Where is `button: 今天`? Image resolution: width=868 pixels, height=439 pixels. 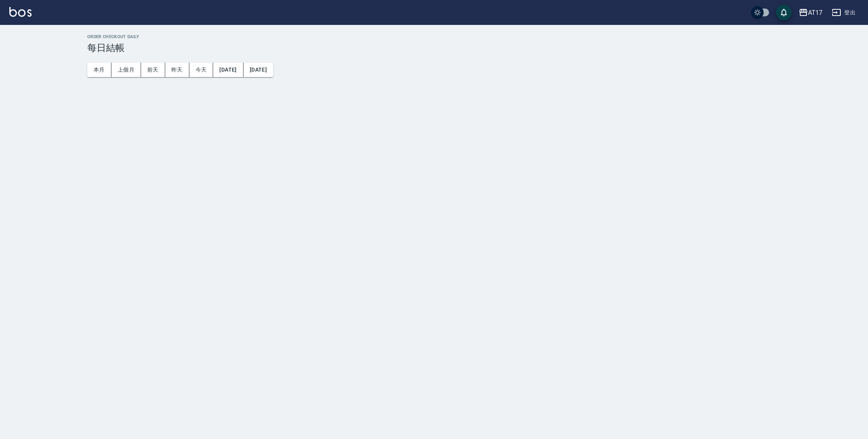 button: 今天 is located at coordinates (201, 69).